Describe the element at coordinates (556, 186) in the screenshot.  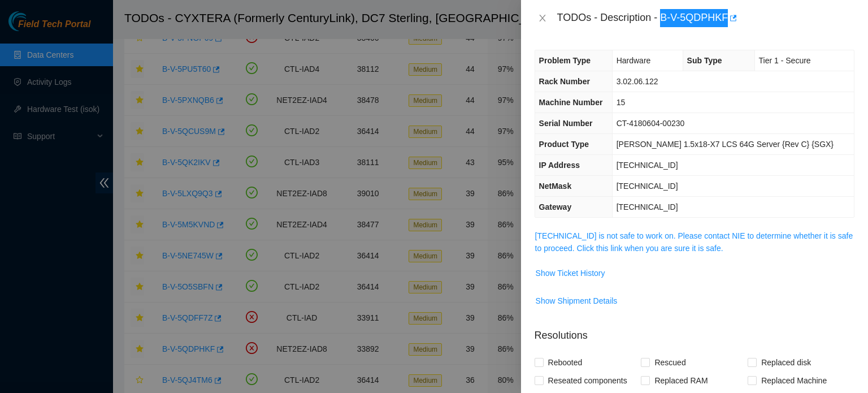
I see `span: NetMask` at that location.